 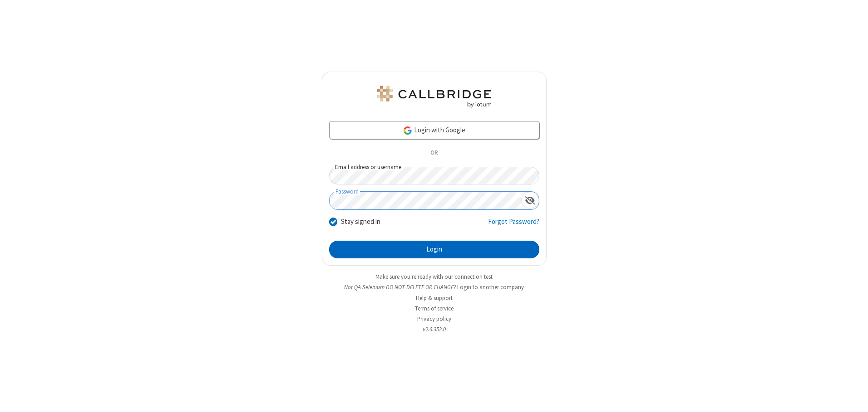 What do you see at coordinates (434, 298) in the screenshot?
I see `a: Help & support` at bounding box center [434, 298].